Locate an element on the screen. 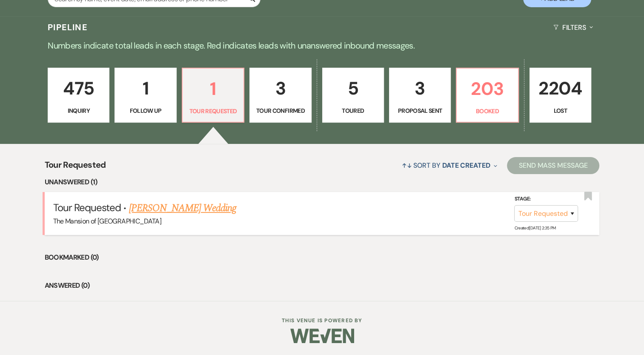 Image resolution: width=644 pixels, height=355 pixels. p: 475 is located at coordinates (78, 88).